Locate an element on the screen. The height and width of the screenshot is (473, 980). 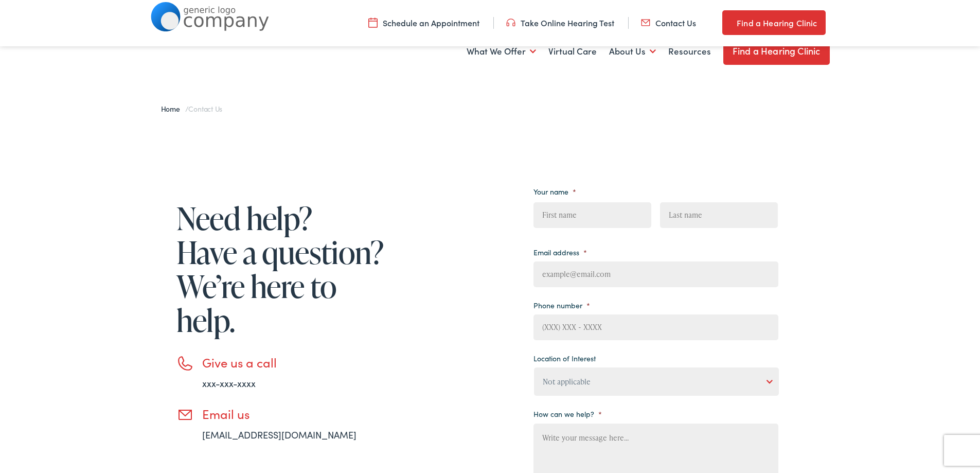
span: Contact Us is located at coordinates (205, 109).